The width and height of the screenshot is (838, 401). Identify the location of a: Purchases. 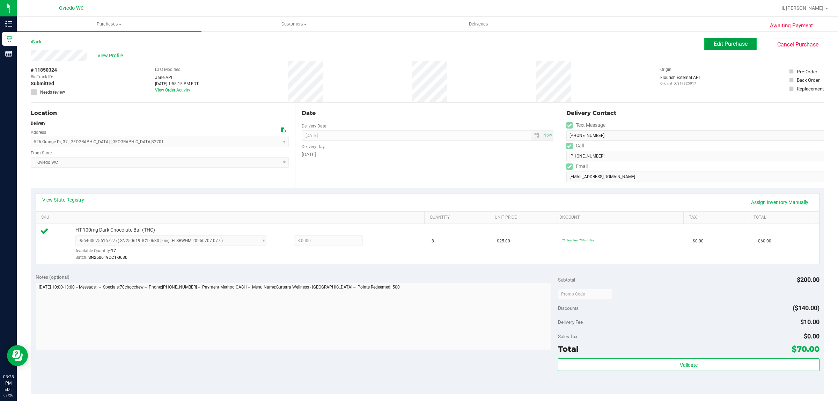
(109, 24).